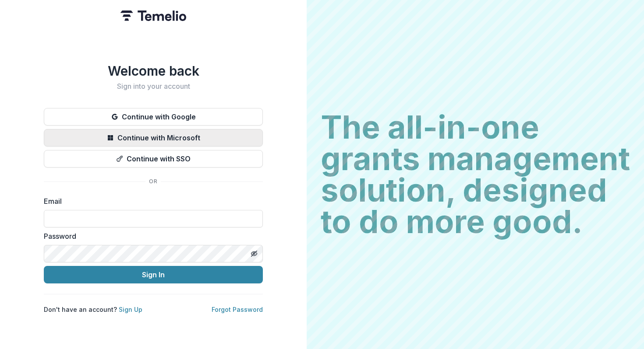 The width and height of the screenshot is (644, 349). Describe the element at coordinates (254, 254) in the screenshot. I see `button: Toggle password visibility` at that location.